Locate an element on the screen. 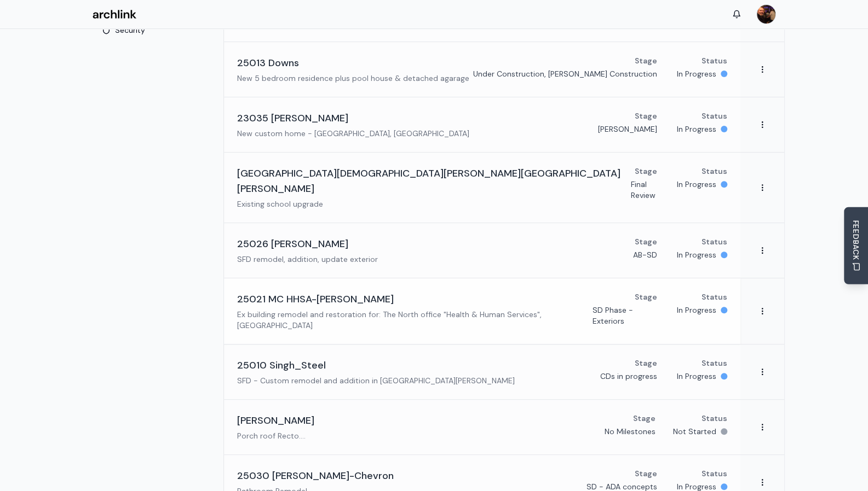 The width and height of the screenshot is (868, 491). p: Porch roof Recto.... is located at coordinates (275, 436).